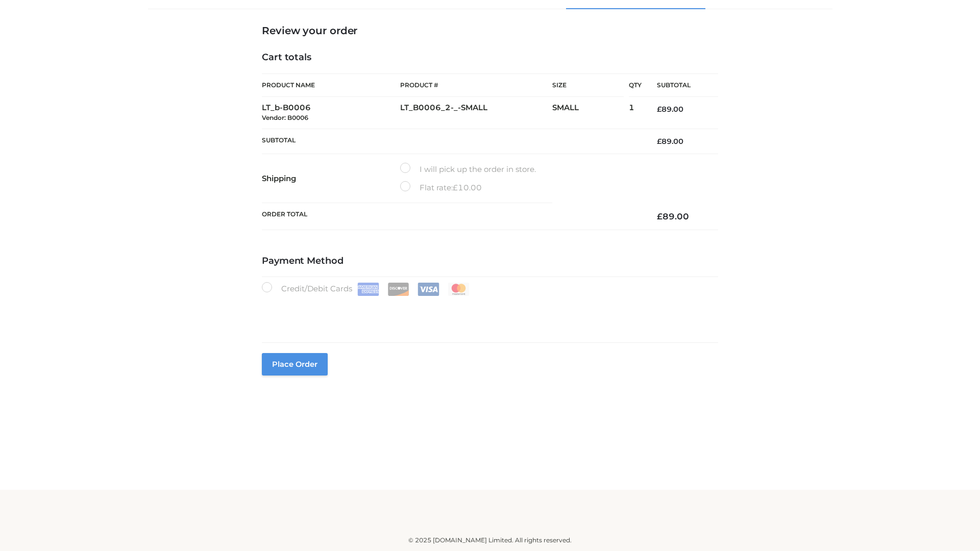  I want to click on bdi: 10.00, so click(467, 187).